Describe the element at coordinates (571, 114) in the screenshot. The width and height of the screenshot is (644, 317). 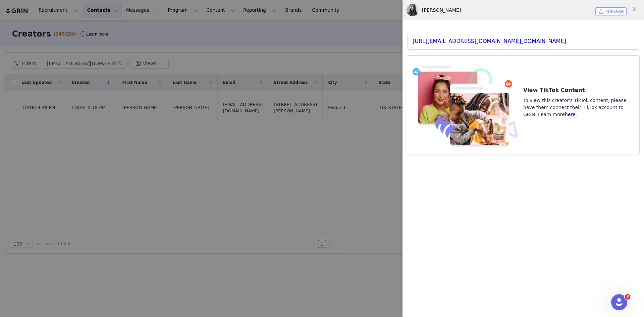
I see `a: here` at that location.